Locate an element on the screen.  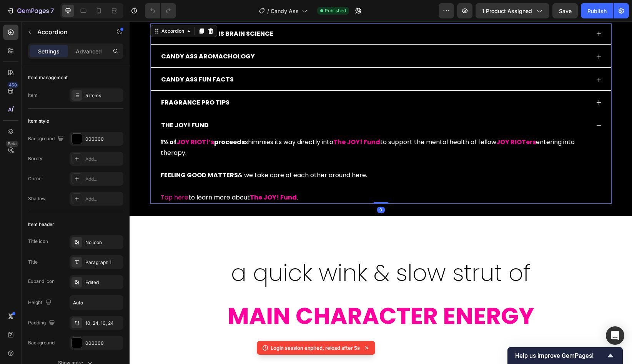
strong: proceeds is located at coordinates (100, 120).